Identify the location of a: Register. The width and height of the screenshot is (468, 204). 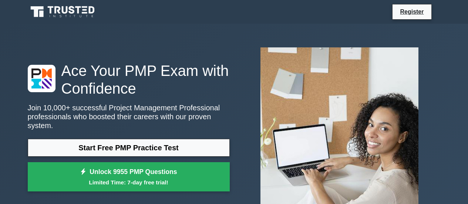
(412, 11).